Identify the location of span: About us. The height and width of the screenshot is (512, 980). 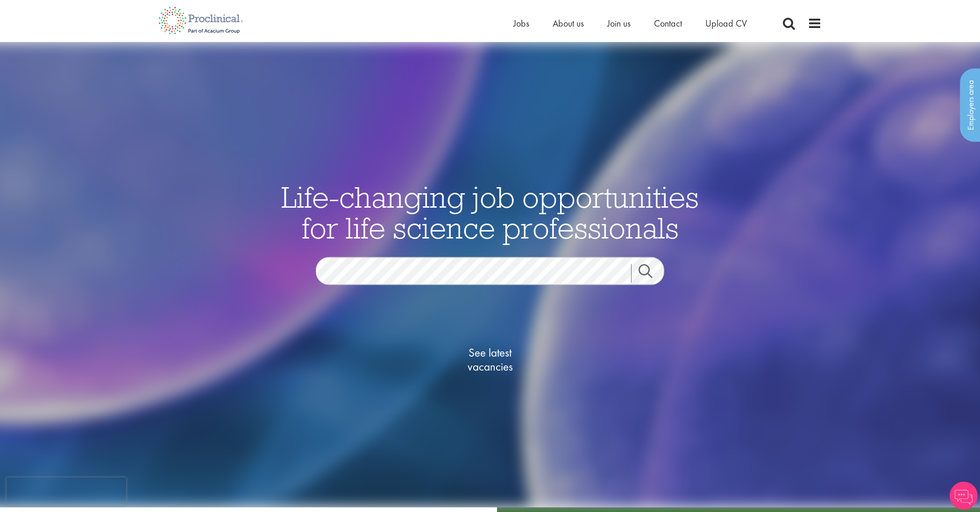
(569, 23).